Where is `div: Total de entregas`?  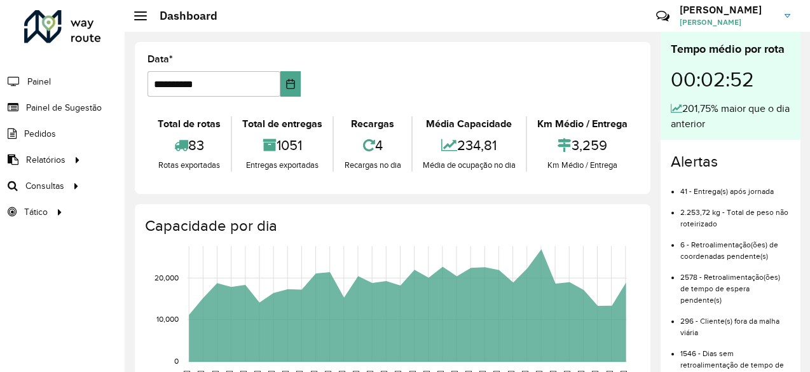
div: Total de entregas is located at coordinates (282, 124).